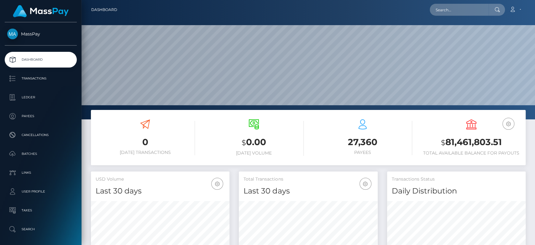  What do you see at coordinates (41, 78) in the screenshot?
I see `p: Transactions` at bounding box center [41, 78].